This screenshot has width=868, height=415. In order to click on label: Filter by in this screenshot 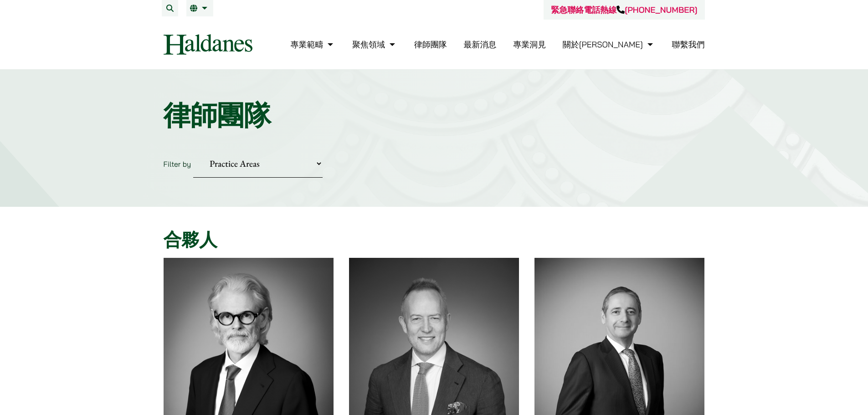, I will do `click(177, 164)`.